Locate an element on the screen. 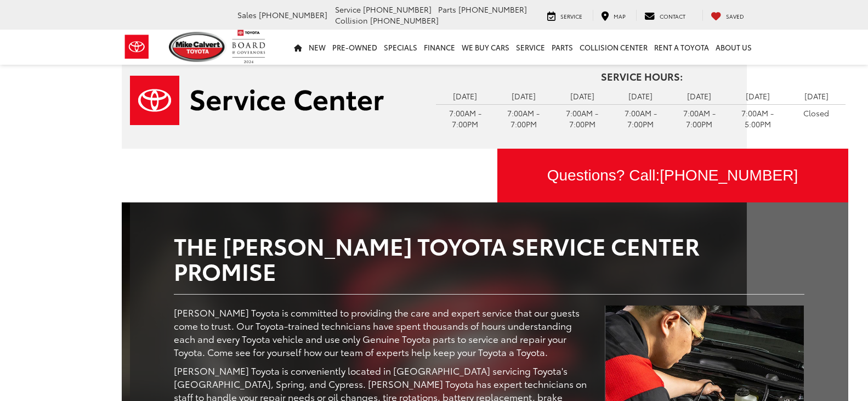 The height and width of the screenshot is (401, 868). a: About Us is located at coordinates (733, 47).